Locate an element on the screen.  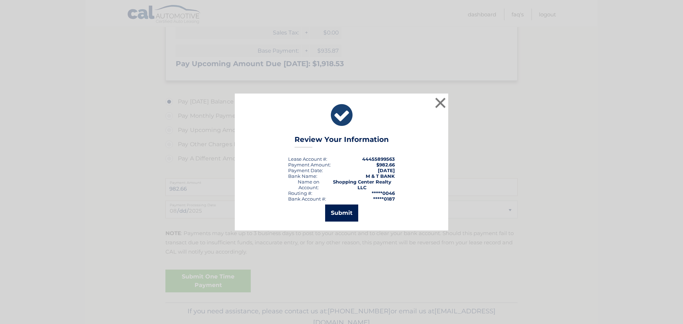
span: $982.66 is located at coordinates (386, 165).